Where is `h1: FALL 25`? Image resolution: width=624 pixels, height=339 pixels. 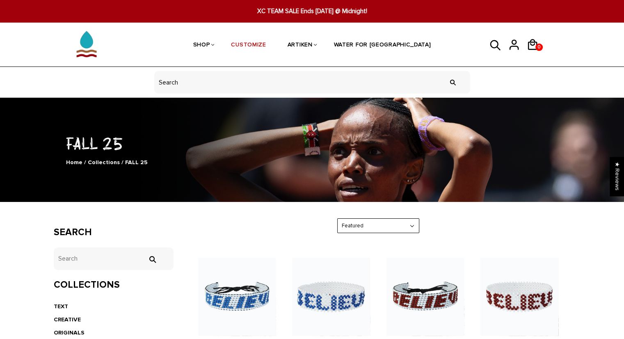 h1: FALL 25 is located at coordinates (312, 143).